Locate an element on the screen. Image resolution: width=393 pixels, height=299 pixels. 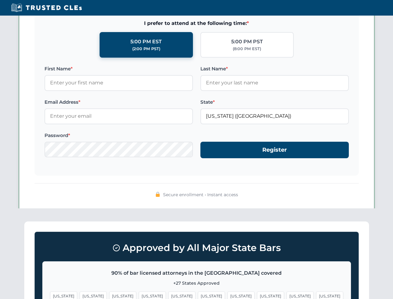
img: Trusted CLEs is located at coordinates (46, 8).